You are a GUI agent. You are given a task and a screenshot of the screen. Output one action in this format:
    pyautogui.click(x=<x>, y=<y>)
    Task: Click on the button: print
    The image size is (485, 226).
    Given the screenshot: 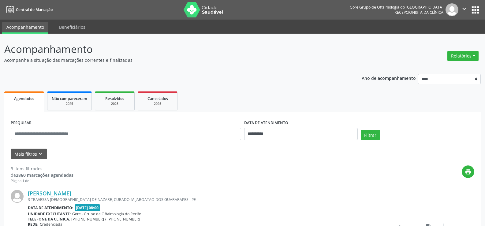 What is the action you would take?
    pyautogui.click(x=468, y=172)
    